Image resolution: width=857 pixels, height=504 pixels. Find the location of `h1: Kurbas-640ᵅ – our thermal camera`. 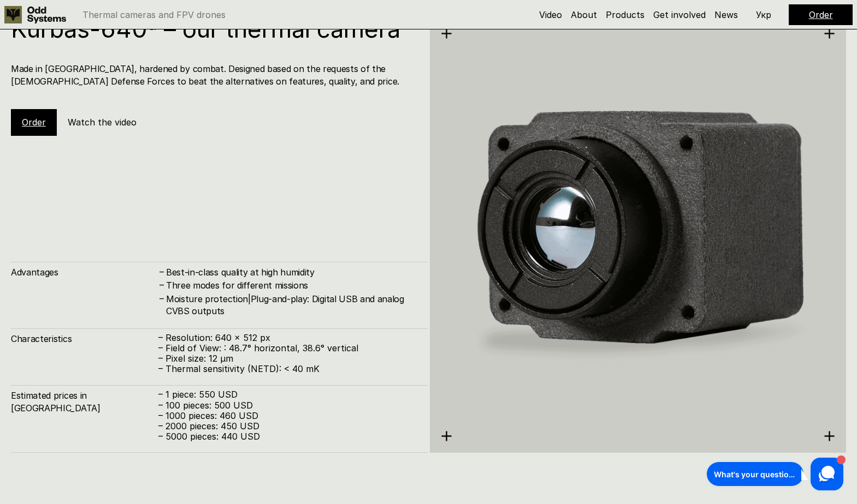

h1: Kurbas-640ᵅ – our thermal camera is located at coordinates (214, 29).